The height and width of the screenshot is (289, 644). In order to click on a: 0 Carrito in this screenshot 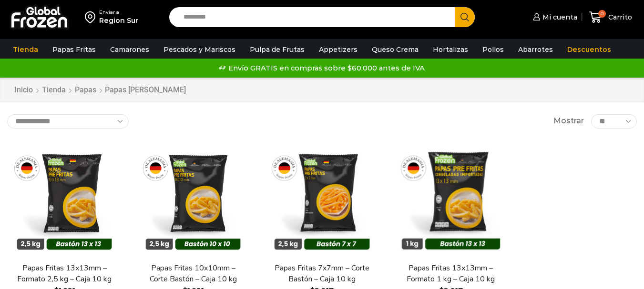, I will do `click(610, 17)`.